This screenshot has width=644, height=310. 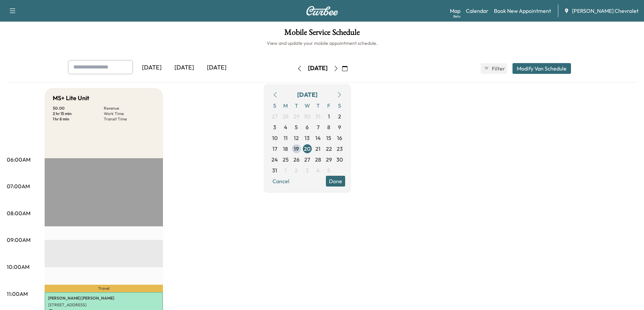 What do you see at coordinates (78, 119) in the screenshot?
I see `p: 1 hr 8 min` at bounding box center [78, 119].